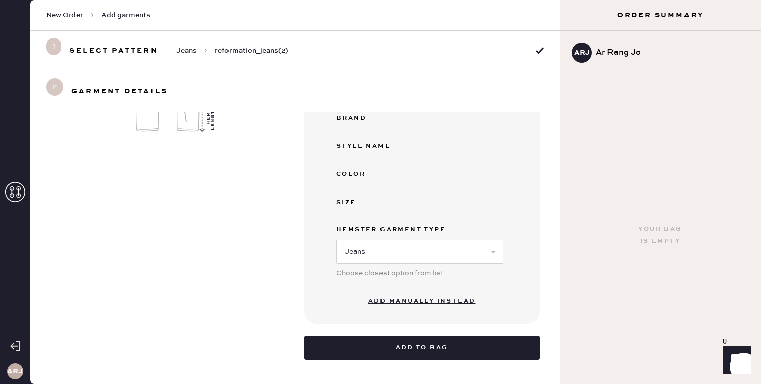  Describe the element at coordinates (114, 51) in the screenshot. I see `h3: Select pattern` at that location.